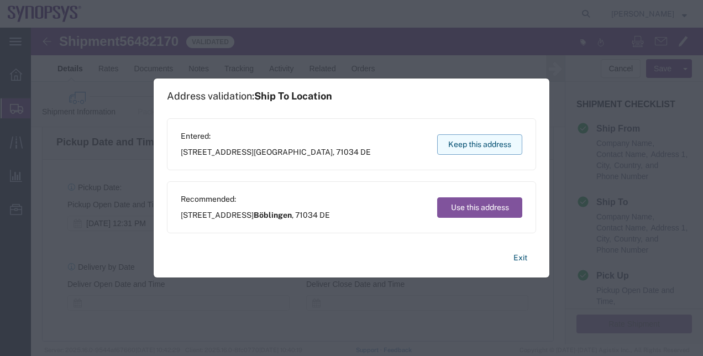 This screenshot has width=703, height=356. I want to click on span: Recommended:, so click(255, 199).